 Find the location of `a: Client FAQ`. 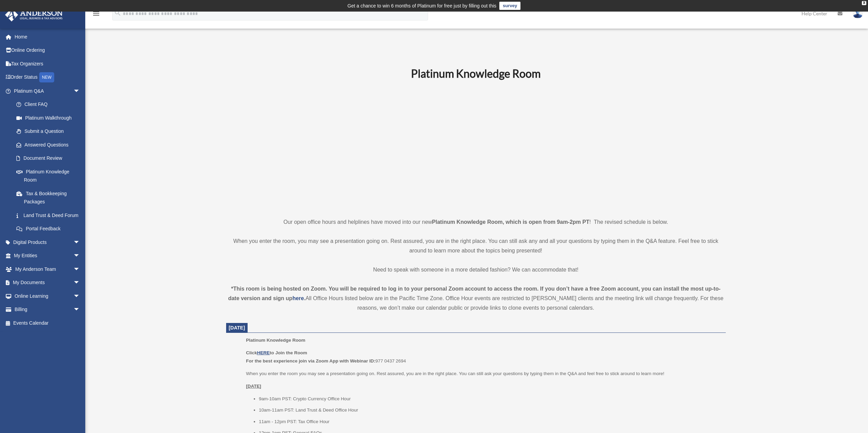

a: Client FAQ is located at coordinates (50, 105).